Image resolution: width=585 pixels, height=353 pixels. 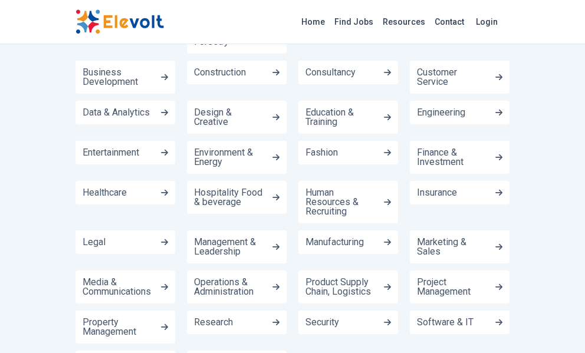 What do you see at coordinates (342, 202) in the screenshot?
I see `span: Human Resources & Recruiting` at bounding box center [342, 202].